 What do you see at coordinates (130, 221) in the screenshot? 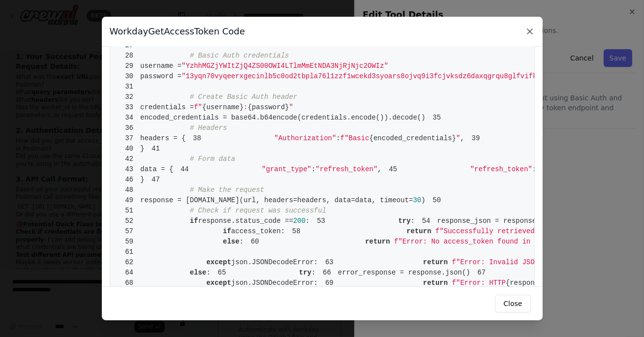
I see `span: 52` at bounding box center [130, 221].